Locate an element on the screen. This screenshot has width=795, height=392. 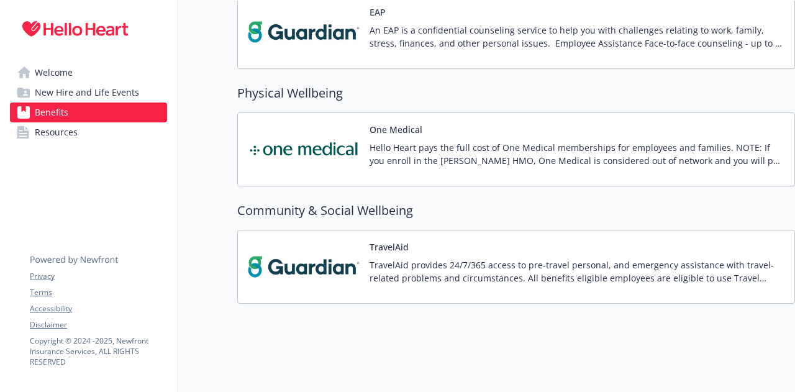
span: Benefits is located at coordinates (52, 112).